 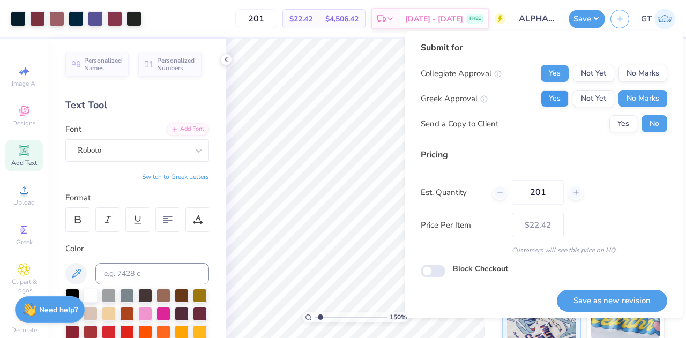 What do you see at coordinates (647, 19) in the screenshot?
I see `span: GT` at bounding box center [647, 19].